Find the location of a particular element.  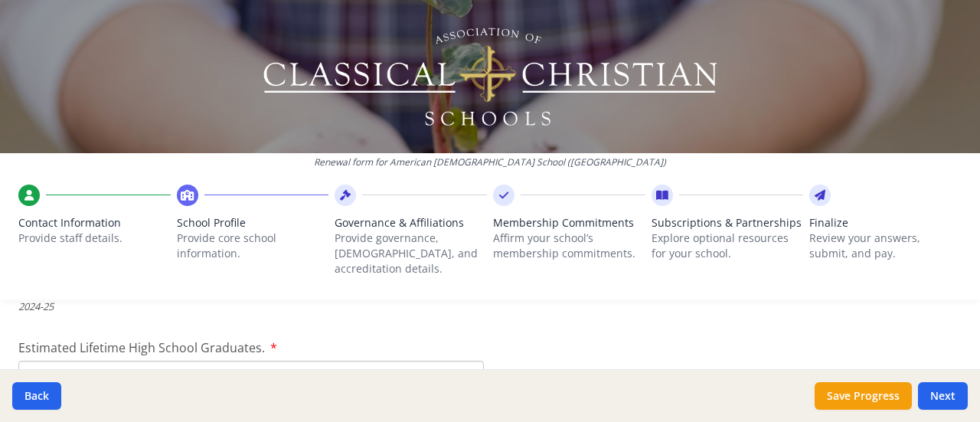

button: Back is located at coordinates (37, 396).